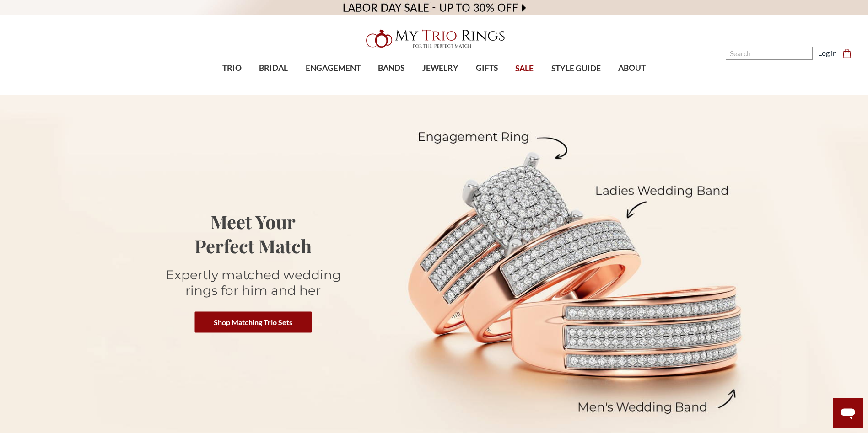  Describe the element at coordinates (232, 68) in the screenshot. I see `a: TRIO` at that location.